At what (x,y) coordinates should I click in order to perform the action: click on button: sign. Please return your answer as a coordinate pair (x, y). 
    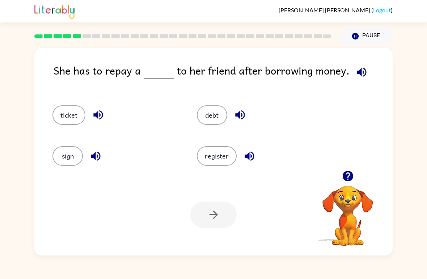
    Looking at the image, I should click on (68, 156).